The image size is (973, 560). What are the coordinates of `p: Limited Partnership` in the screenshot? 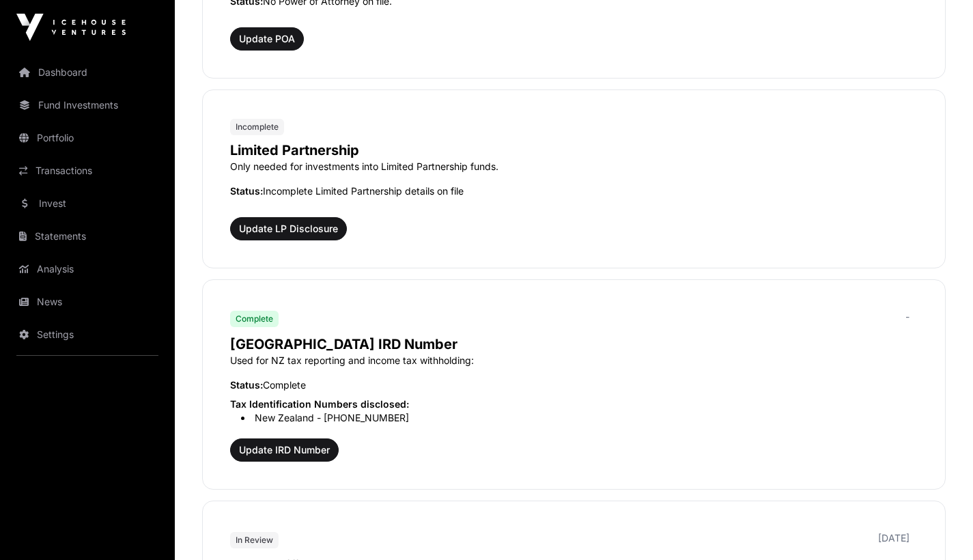 It's located at (573, 150).